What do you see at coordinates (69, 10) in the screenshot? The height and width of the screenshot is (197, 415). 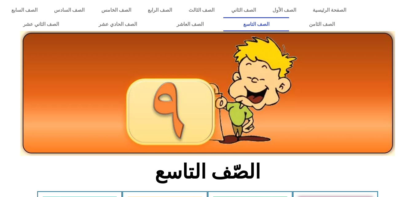 I see `a: الصف السادس` at bounding box center [69, 10].